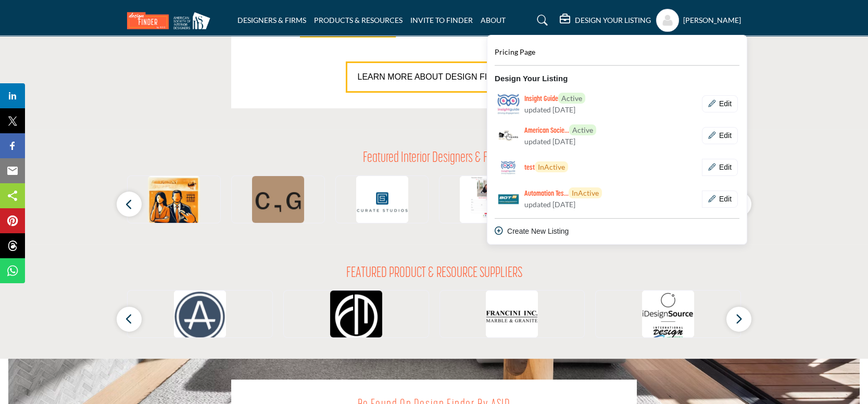  Describe the element at coordinates (434, 77) in the screenshot. I see `button: LEARN MORE ABOUT DESIGN FINDER` at that location.